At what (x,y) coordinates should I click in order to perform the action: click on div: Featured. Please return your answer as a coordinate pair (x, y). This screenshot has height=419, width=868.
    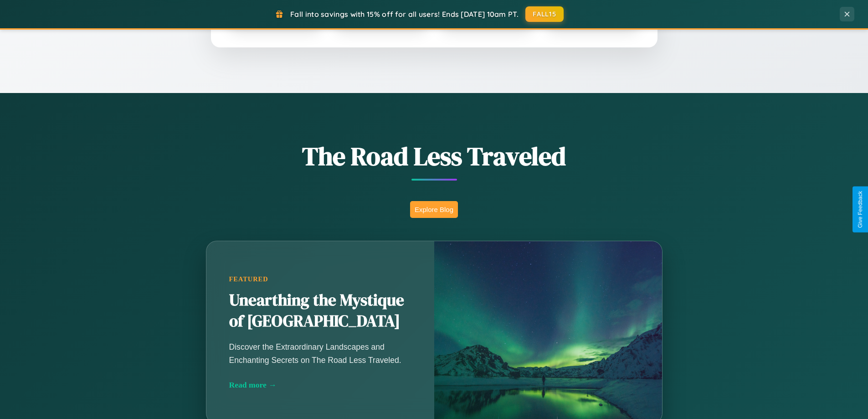
    Looking at the image, I should click on (321, 279).